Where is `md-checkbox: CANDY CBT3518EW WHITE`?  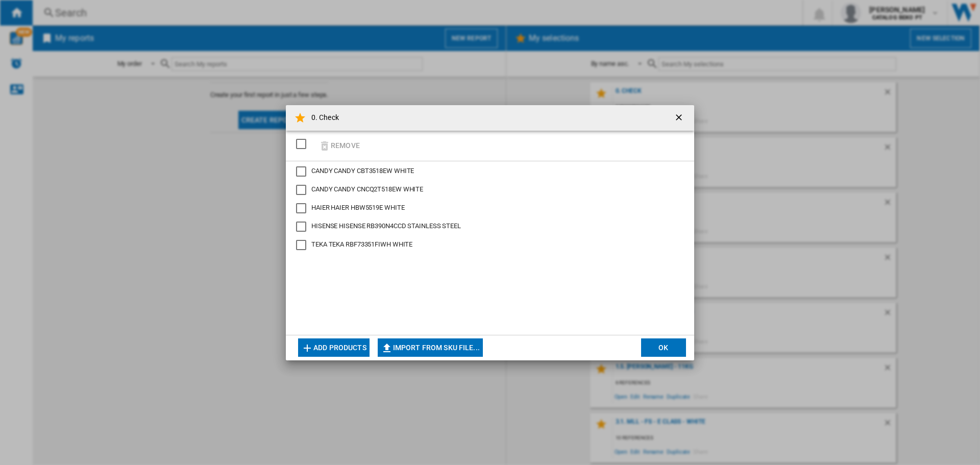
md-checkbox: CANDY CBT3518EW WHITE is located at coordinates (486, 172).